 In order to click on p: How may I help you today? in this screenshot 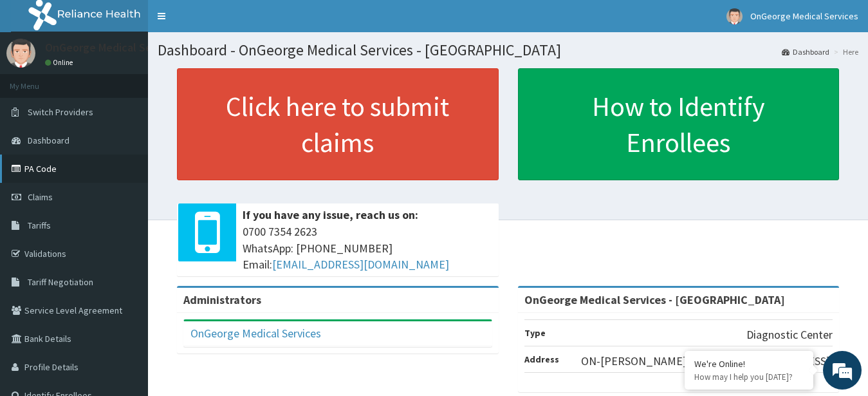, I will do `click(749, 376)`.